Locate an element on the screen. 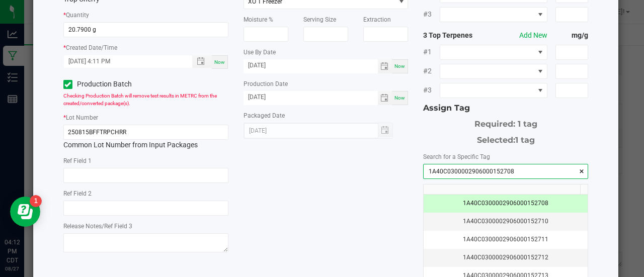  label: Lot Number is located at coordinates (82, 118).